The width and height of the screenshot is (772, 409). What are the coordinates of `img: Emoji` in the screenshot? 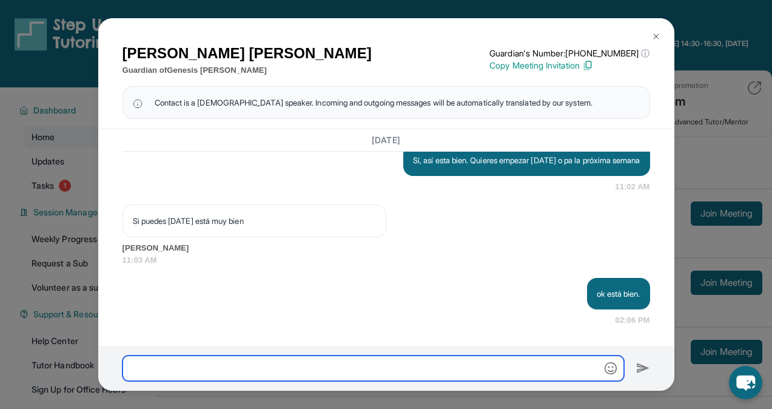 It's located at (611, 368).